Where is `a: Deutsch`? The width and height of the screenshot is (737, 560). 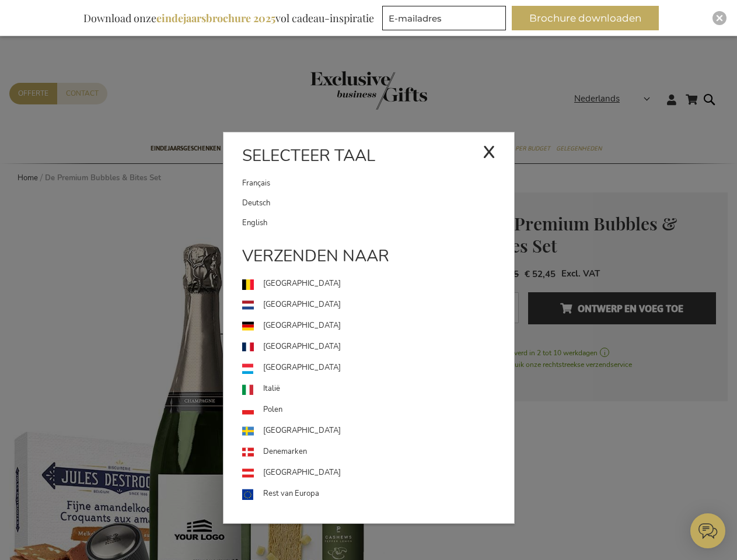 a: Deutsch is located at coordinates (378, 203).